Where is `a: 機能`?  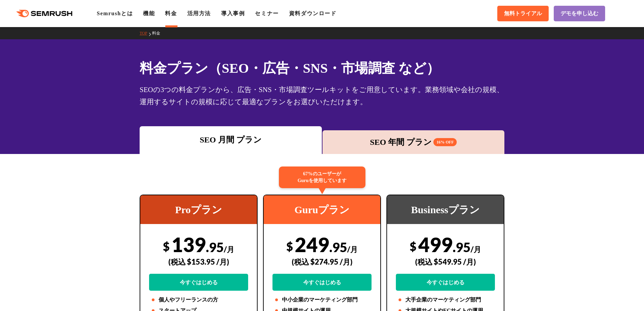
a: 機能 is located at coordinates (148, 13).